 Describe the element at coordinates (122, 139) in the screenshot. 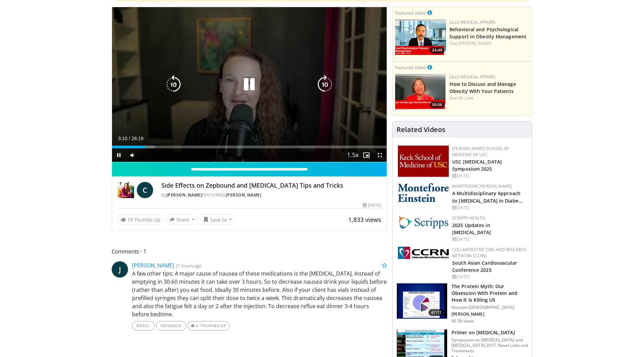

I see `span: 3:10` at that location.